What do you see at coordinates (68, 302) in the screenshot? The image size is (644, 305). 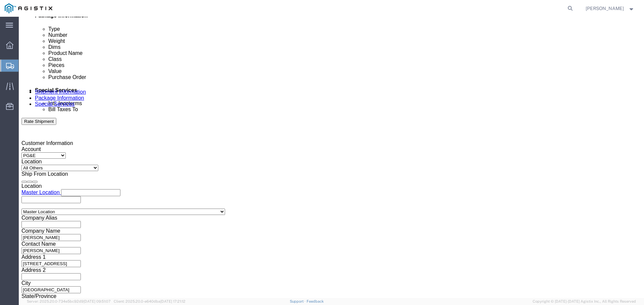 I see `span: Server: 2025.20.0-734e5bc92d9` at bounding box center [68, 302].